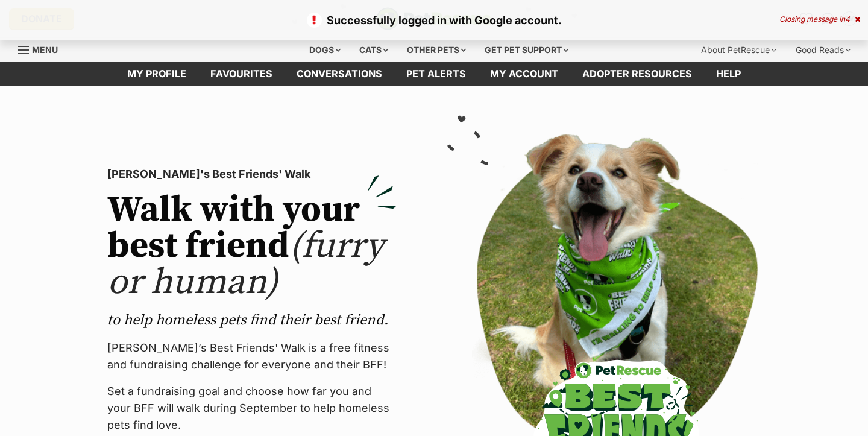 This screenshot has width=868, height=436. I want to click on div: Cats, so click(374, 50).